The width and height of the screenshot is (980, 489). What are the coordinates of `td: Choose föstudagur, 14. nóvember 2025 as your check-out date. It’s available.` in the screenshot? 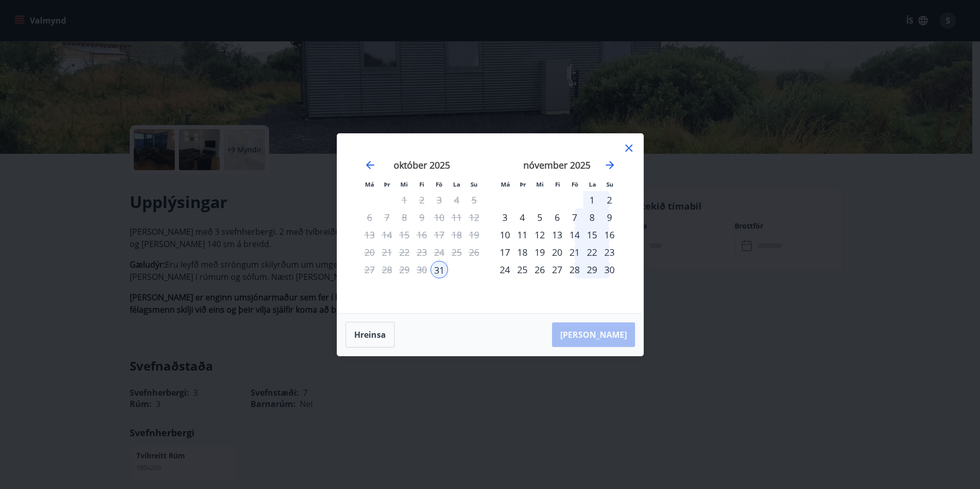 It's located at (575, 235).